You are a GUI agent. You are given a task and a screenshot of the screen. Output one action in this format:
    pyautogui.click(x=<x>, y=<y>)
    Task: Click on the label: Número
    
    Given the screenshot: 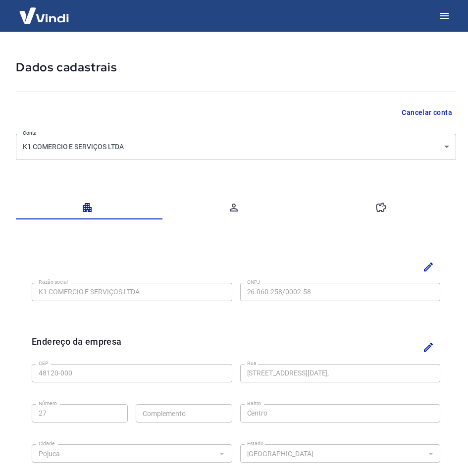 What is the action you would take?
    pyautogui.click(x=48, y=403)
    